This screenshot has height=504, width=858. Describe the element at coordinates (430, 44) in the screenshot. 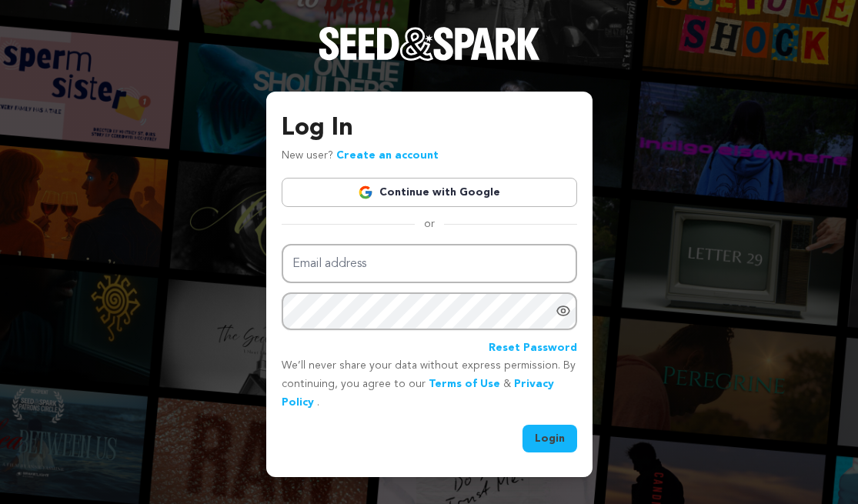

I see `img: Seed&Spark Logo` at that location.